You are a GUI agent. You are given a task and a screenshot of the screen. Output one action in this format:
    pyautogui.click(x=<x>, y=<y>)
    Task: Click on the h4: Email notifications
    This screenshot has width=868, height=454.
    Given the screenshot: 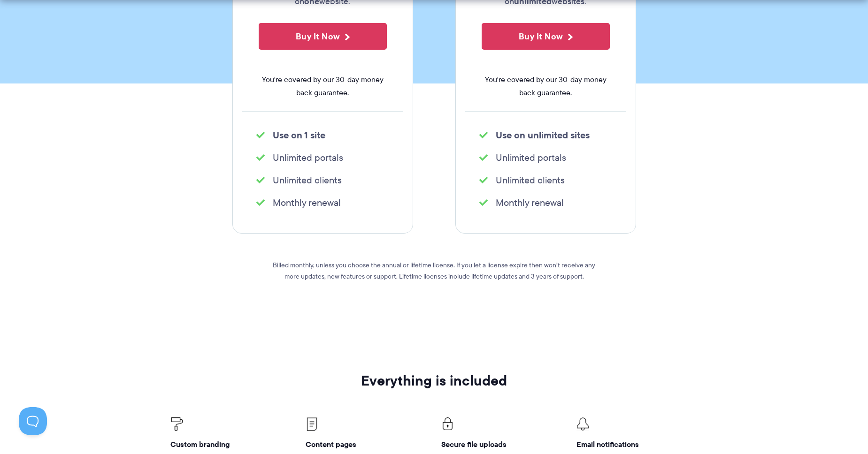 What is the action you would take?
    pyautogui.click(x=637, y=444)
    